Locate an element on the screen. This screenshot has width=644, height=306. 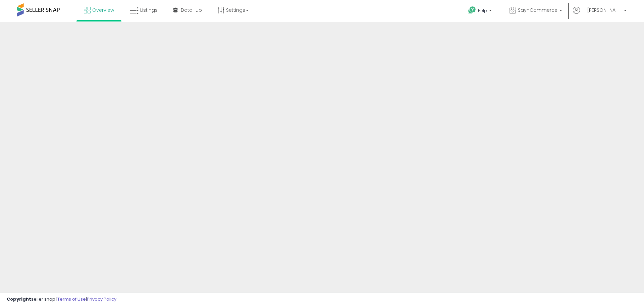
span: Help is located at coordinates (482, 10).